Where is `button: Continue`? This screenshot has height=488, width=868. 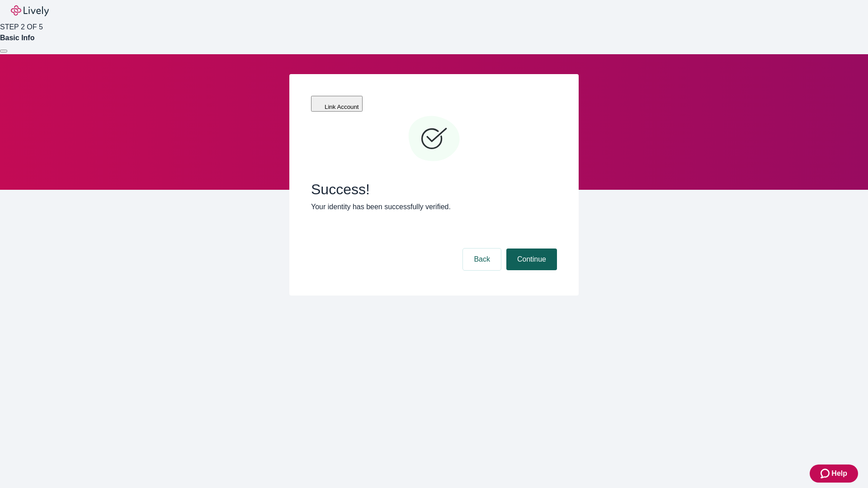
button: Continue is located at coordinates (532, 259).